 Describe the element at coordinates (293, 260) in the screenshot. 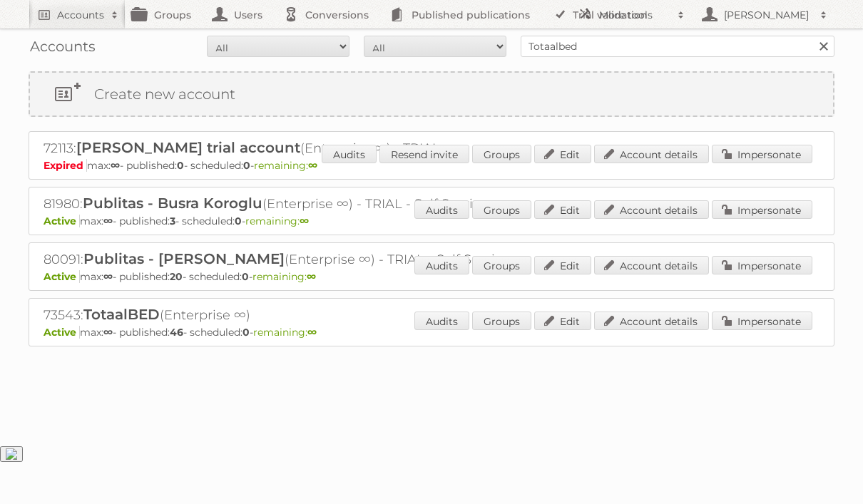

I see `h2: 80091: (Enterprise ∞) - TRIAL - Self Service` at that location.